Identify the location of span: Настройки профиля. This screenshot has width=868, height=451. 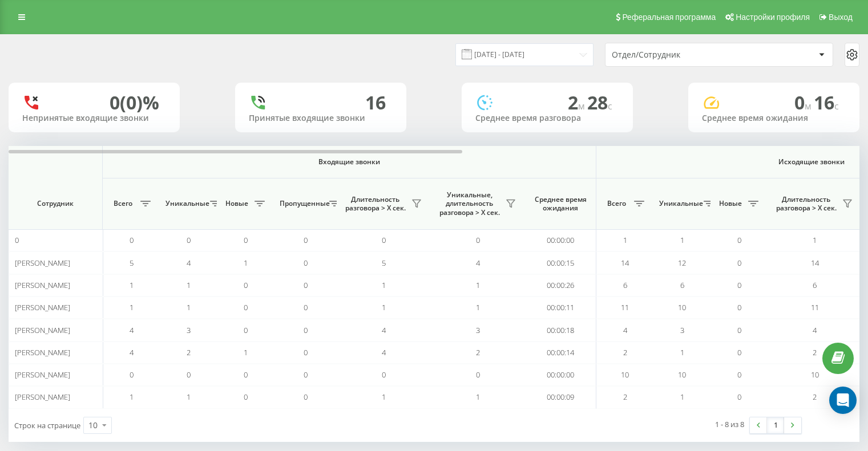
(773, 17).